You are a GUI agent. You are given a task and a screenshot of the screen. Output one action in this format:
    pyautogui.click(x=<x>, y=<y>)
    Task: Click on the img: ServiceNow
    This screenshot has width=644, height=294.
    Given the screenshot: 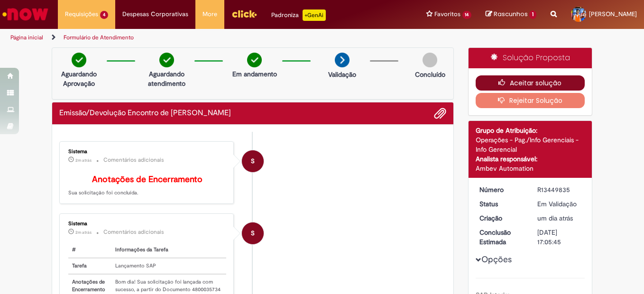 What is the action you would take?
    pyautogui.click(x=25, y=14)
    